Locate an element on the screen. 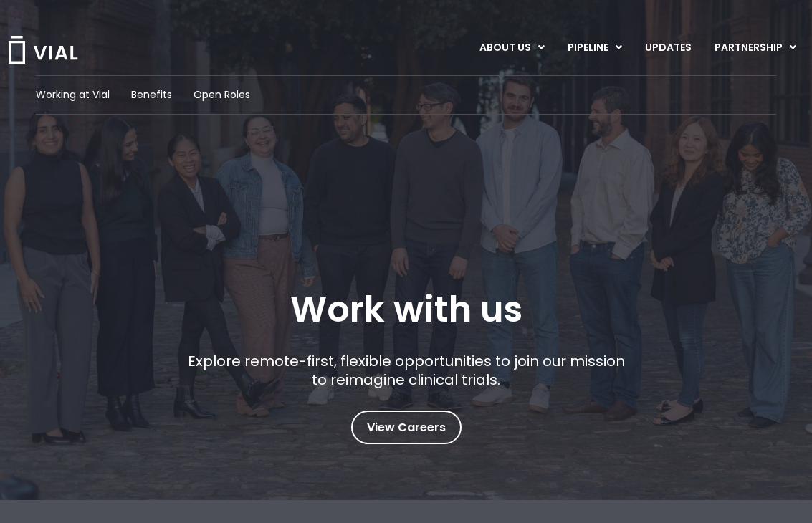 Image resolution: width=812 pixels, height=523 pixels. a: PIPELINEMenu Toggle is located at coordinates (594, 48).